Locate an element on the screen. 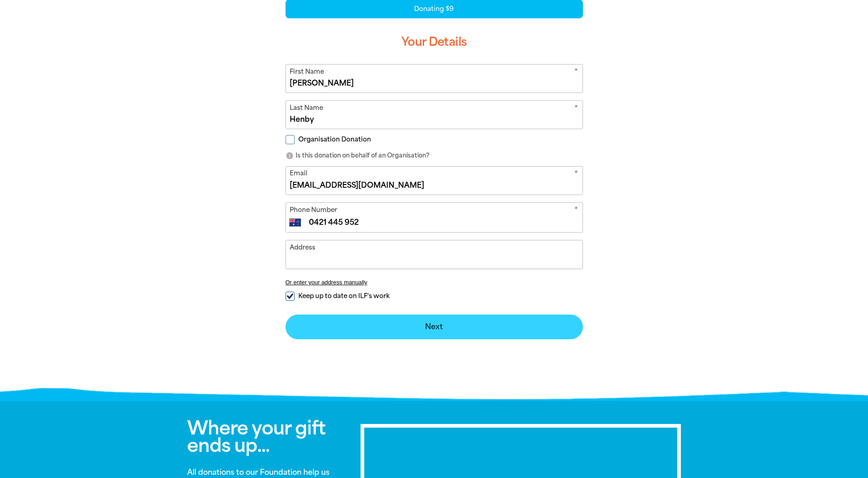 This screenshot has width=868, height=478. span: Organisation Donation is located at coordinates (334, 140).